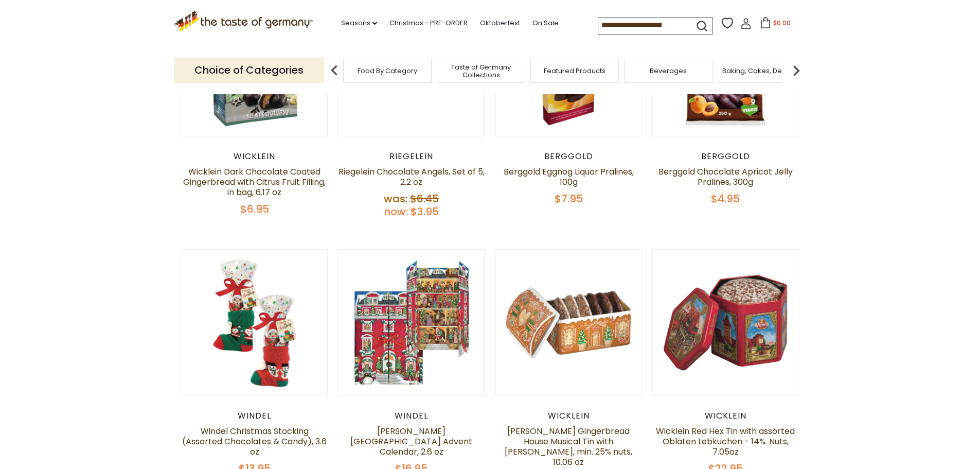  I want to click on a: Oktoberfest, so click(500, 23).